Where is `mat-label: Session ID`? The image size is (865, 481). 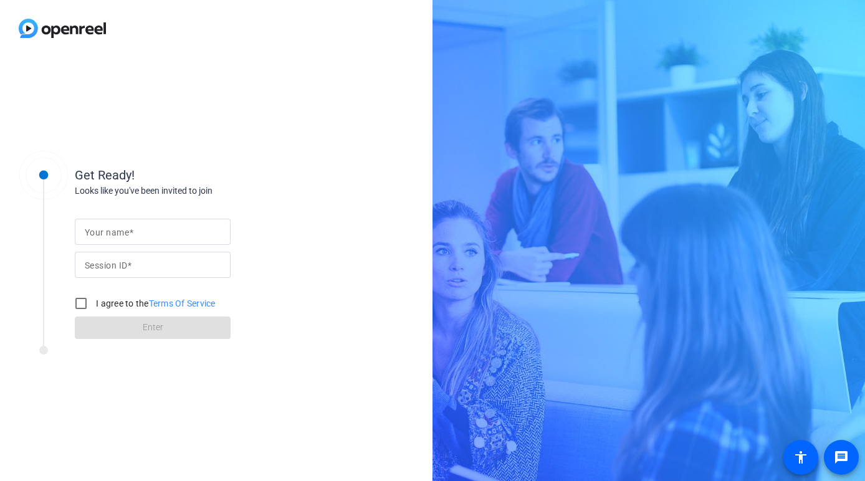 mat-label: Session ID is located at coordinates (106, 265).